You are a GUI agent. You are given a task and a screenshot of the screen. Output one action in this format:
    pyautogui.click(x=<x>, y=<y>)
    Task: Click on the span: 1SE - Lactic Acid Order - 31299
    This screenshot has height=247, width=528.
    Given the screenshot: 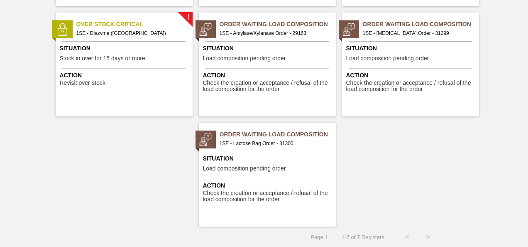 What is the action you would take?
    pyautogui.click(x=418, y=33)
    